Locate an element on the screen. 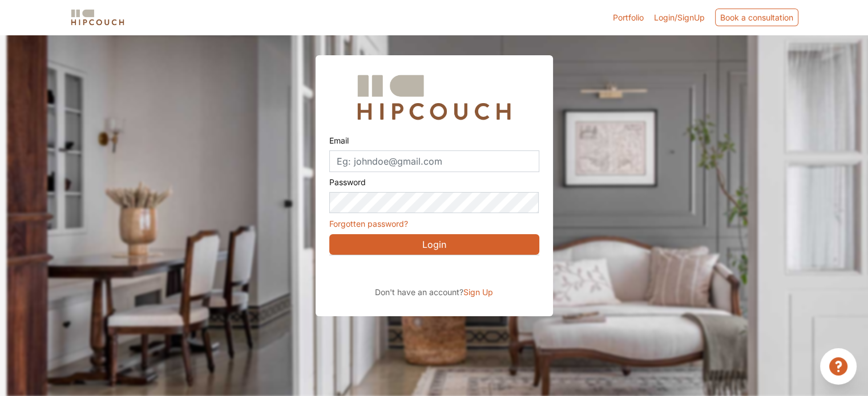 This screenshot has height=396, width=868. label: Email is located at coordinates (339, 140).